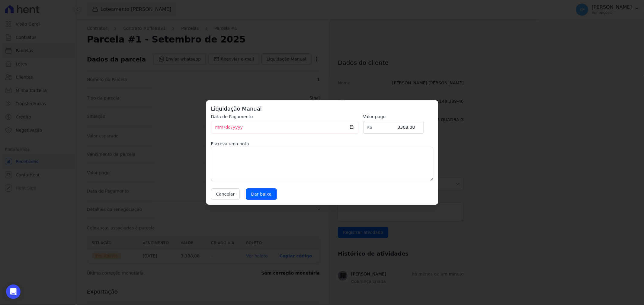 The image size is (644, 305). What do you see at coordinates (322, 109) in the screenshot?
I see `h3: Liquidação Manual` at bounding box center [322, 109].